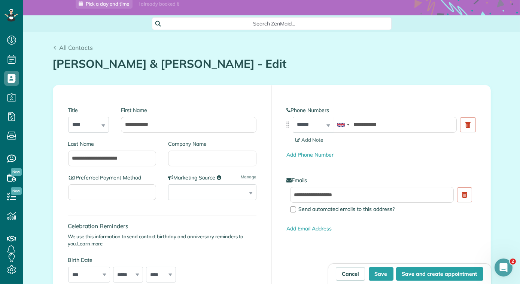  Describe the element at coordinates (287, 124) in the screenshot. I see `img: drag_indicator-119b368615184ecde3eda3c64c821f6cf29d3e2b97b89ee44bc31753036683e5.png` at that location.